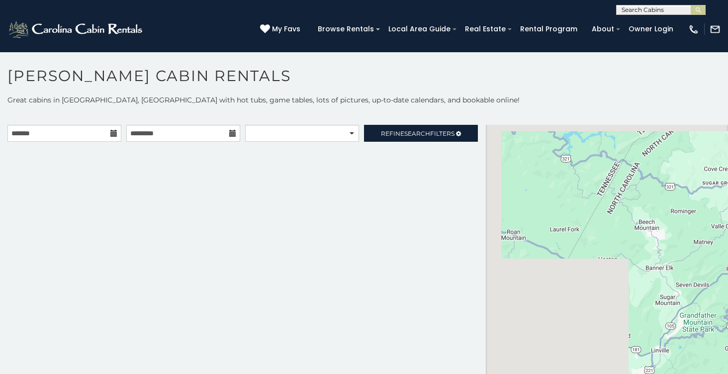 Image resolution: width=728 pixels, height=374 pixels. I want to click on img: phone-regular-white.png, so click(694, 29).